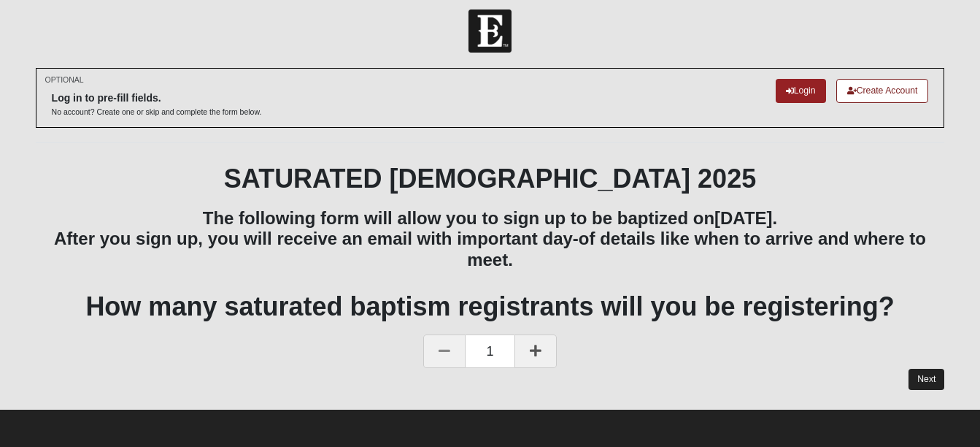 This screenshot has width=980, height=447. I want to click on a: Next, so click(926, 379).